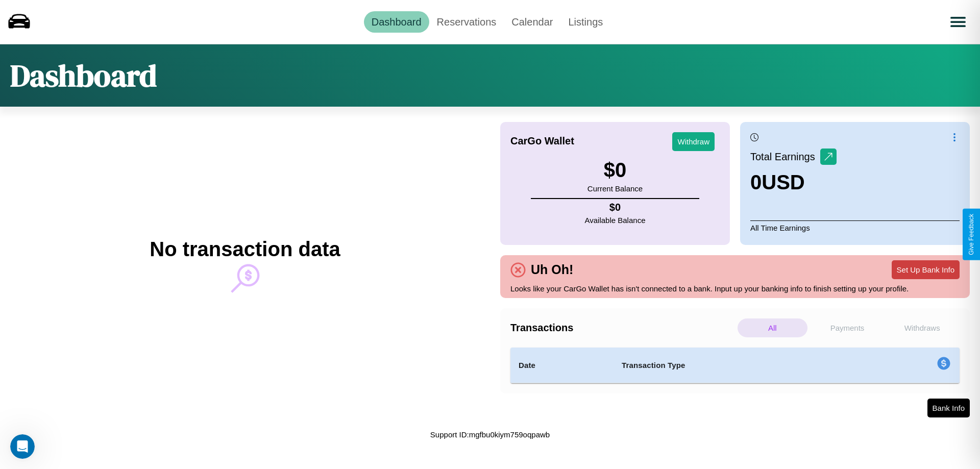  Describe the element at coordinates (958, 22) in the screenshot. I see `button: Open menu` at that location.